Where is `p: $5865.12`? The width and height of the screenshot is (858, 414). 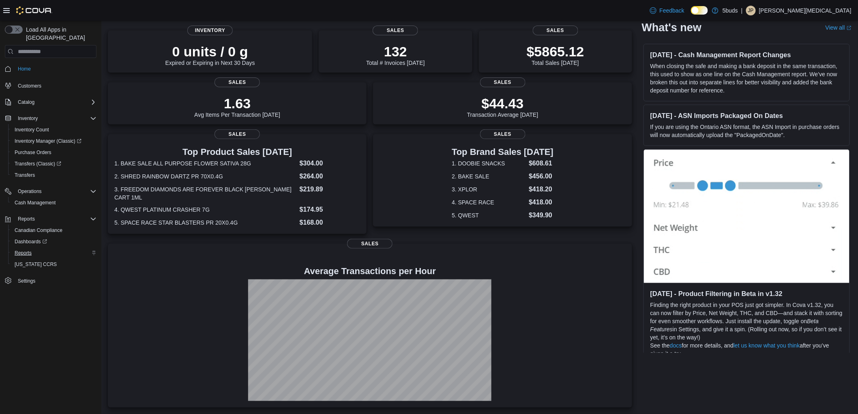 p: $5865.12 is located at coordinates (555, 51).